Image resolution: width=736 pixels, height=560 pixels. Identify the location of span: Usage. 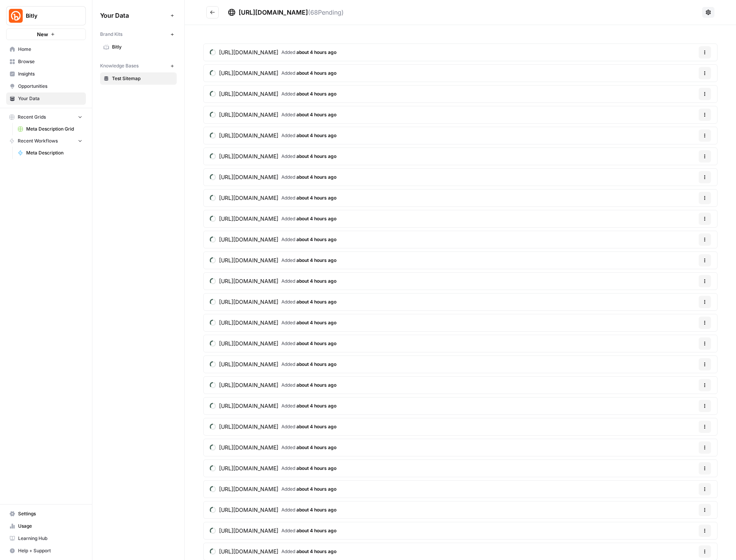
(50, 526).